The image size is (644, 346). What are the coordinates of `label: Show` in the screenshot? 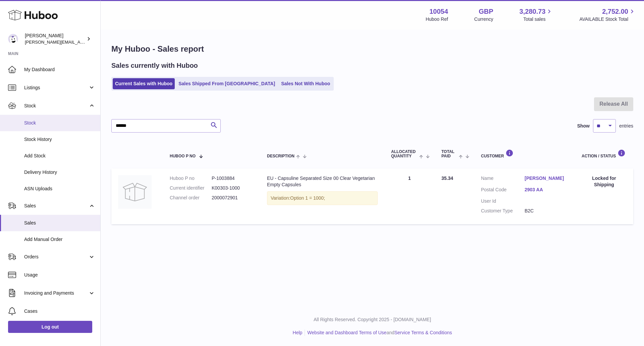 It's located at (583, 126).